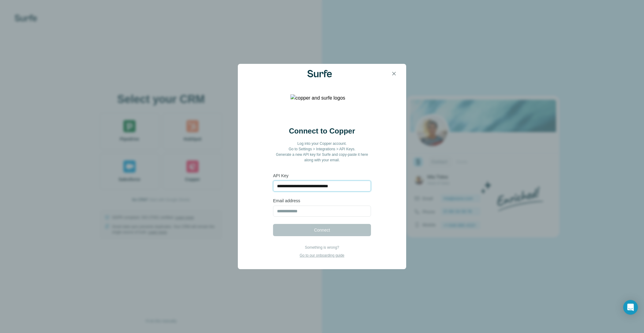 The height and width of the screenshot is (333, 644). I want to click on img: Surfe Logo, so click(320, 74).